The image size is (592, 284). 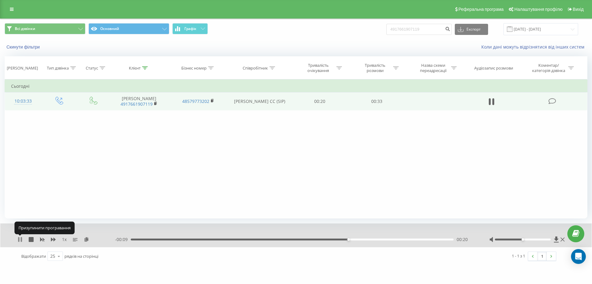 I want to click on button: Графік, so click(x=190, y=29).